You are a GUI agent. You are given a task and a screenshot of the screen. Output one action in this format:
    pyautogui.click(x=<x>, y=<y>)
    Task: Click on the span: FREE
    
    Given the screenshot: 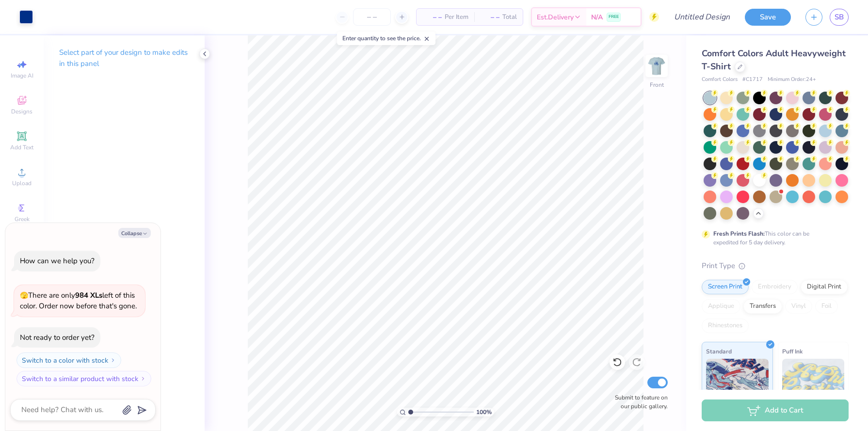 What is the action you would take?
    pyautogui.click(x=613, y=17)
    